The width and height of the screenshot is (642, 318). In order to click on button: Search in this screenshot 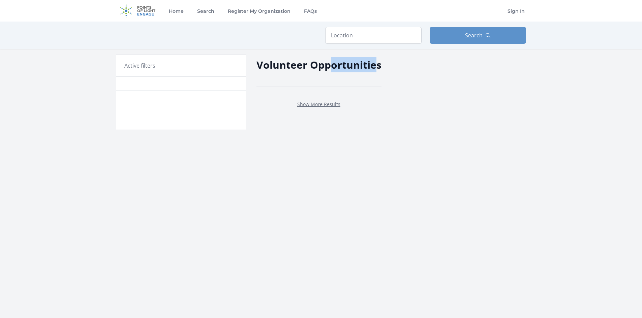, I will do `click(478, 35)`.